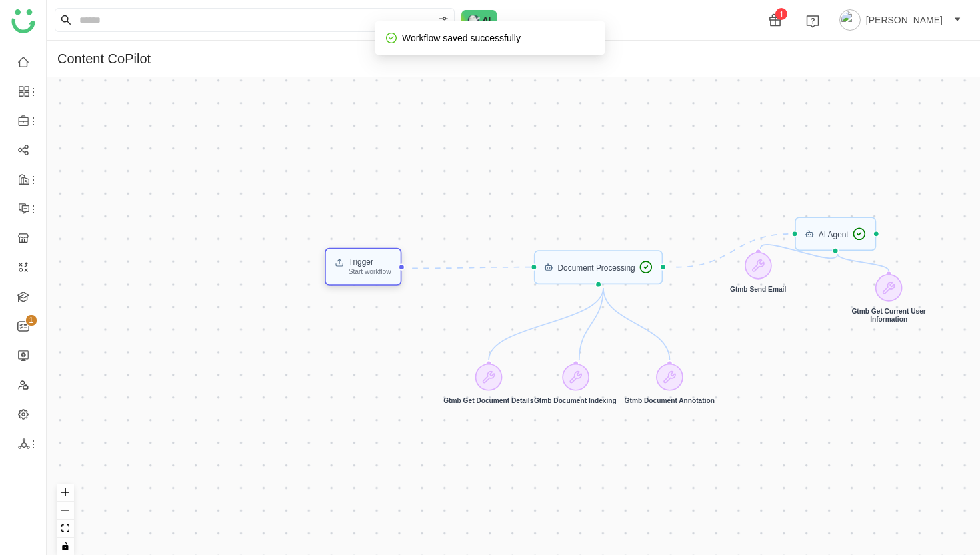  I want to click on g: Edge from 68ad817da4aab14485f75b3f to tool-gtmb_document_annotation-68ad817da4aab14485f75b3f, so click(637, 323).